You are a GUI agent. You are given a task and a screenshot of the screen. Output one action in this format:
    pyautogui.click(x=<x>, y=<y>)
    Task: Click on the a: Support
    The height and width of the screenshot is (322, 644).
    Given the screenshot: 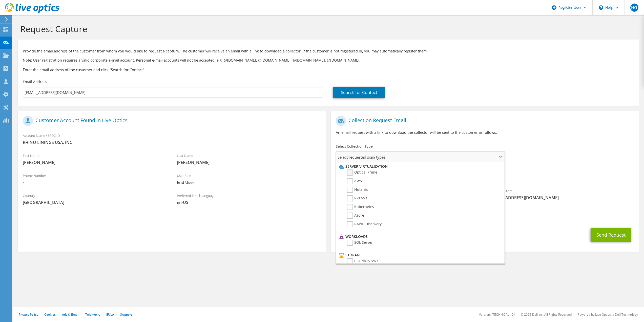 What is the action you would take?
    pyautogui.click(x=126, y=314)
    